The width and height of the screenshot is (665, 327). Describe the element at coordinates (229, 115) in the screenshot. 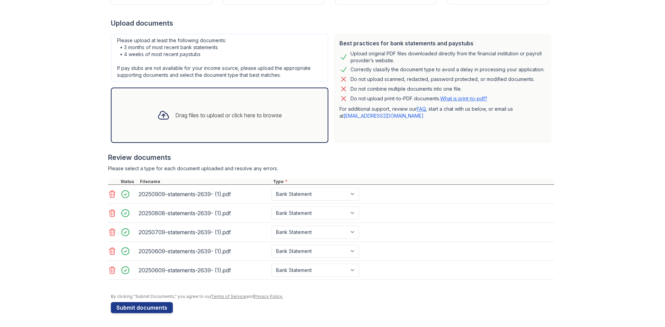

I see `div: Drag files to upload or click here to browse` at that location.